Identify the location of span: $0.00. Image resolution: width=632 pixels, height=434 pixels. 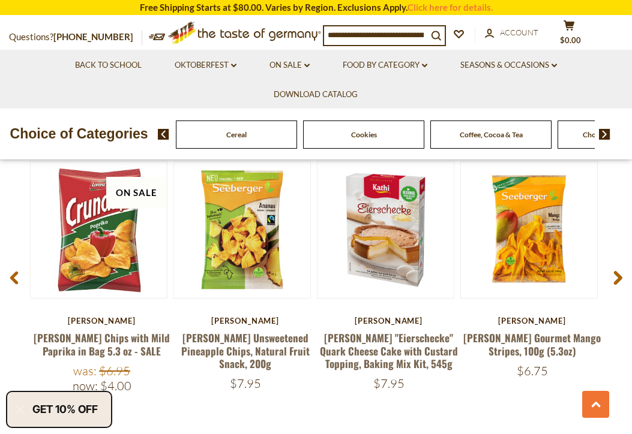
(570, 40).